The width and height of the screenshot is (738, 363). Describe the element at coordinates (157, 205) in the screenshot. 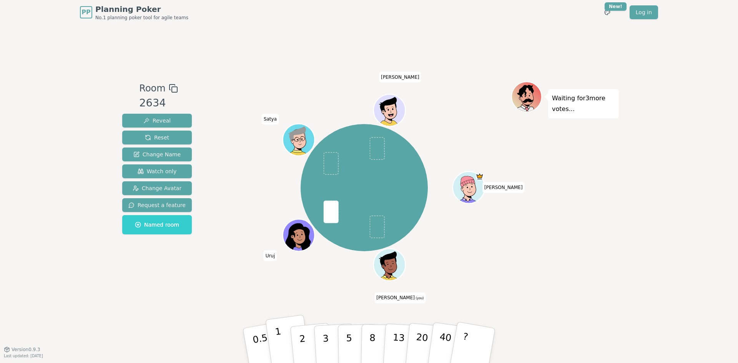

I see `button: Request a feature` at that location.